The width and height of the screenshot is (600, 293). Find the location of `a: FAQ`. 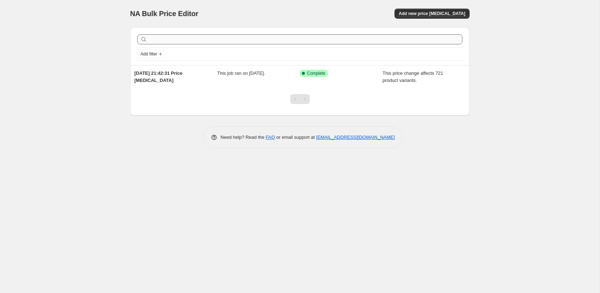

a: FAQ is located at coordinates (271, 137).